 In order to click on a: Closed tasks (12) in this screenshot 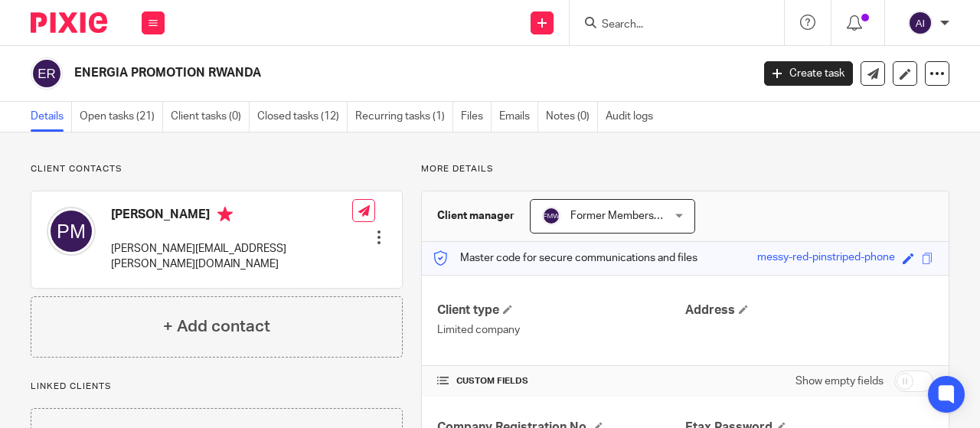, I will do `click(303, 116)`.